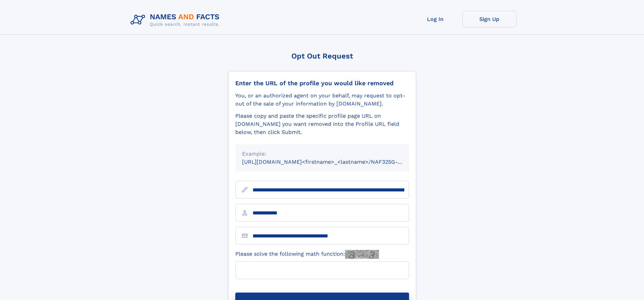 The height and width of the screenshot is (300, 644). I want to click on a: Log In, so click(435, 19).